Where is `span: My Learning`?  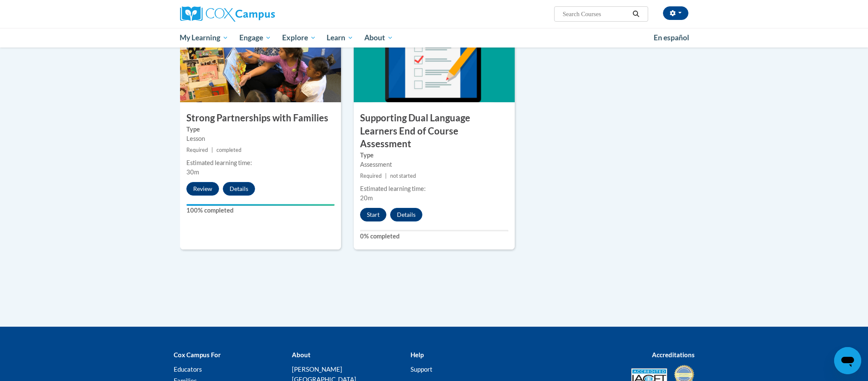 span: My Learning is located at coordinates (204, 38).